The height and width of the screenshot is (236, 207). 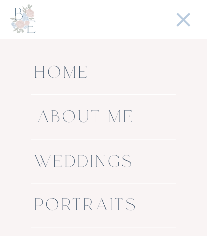 I want to click on a: Portraits, so click(x=83, y=206).